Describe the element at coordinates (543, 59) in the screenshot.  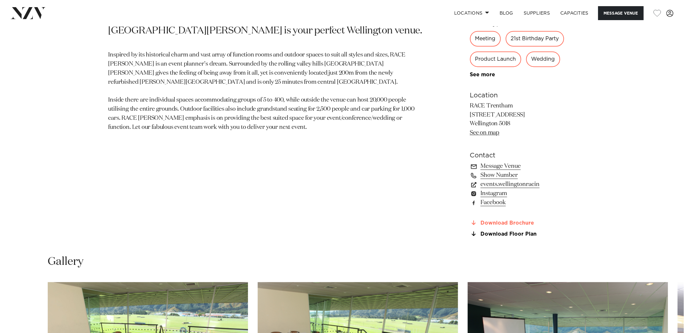
I see `div: Wedding` at that location.